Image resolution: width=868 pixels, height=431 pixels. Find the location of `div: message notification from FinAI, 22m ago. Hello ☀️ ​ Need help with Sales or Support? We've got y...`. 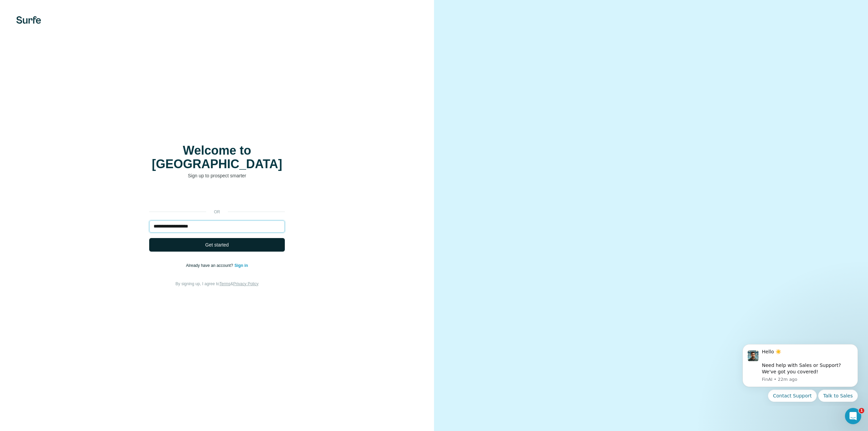

div: message notification from FinAI, 22m ago. Hello ☀️ ​ Need help with Sales or Support? We've got y... is located at coordinates (68, 27).